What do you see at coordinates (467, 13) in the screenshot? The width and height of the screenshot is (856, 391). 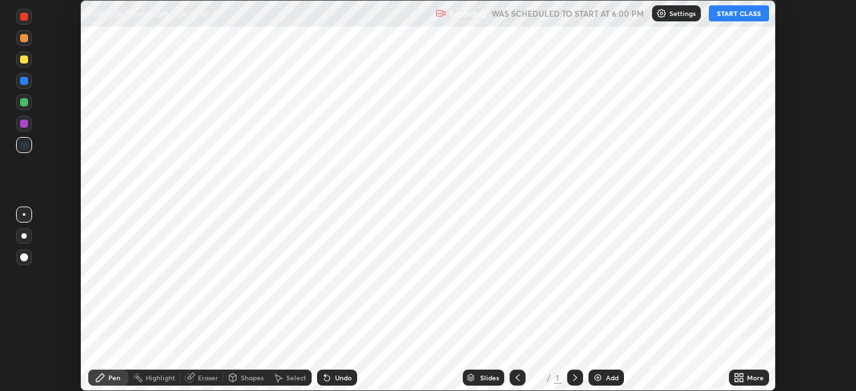 I see `p: Recording` at bounding box center [467, 13].